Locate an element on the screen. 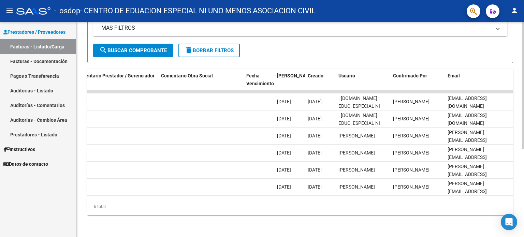 The height and width of the screenshot is (237, 524). mat-icon: menu is located at coordinates (10, 11).